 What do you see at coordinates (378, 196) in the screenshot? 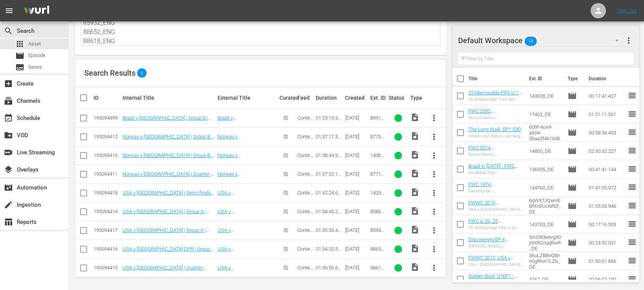
I see `span: 142934_ENG` at bounding box center [378, 196].